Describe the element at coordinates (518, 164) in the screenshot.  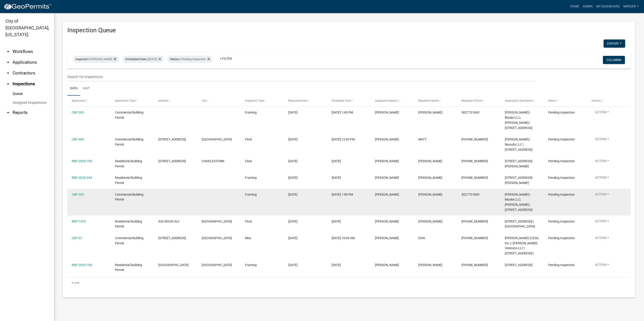
I see `span: 5703 Jennaway Court | Lot 412` at that location.